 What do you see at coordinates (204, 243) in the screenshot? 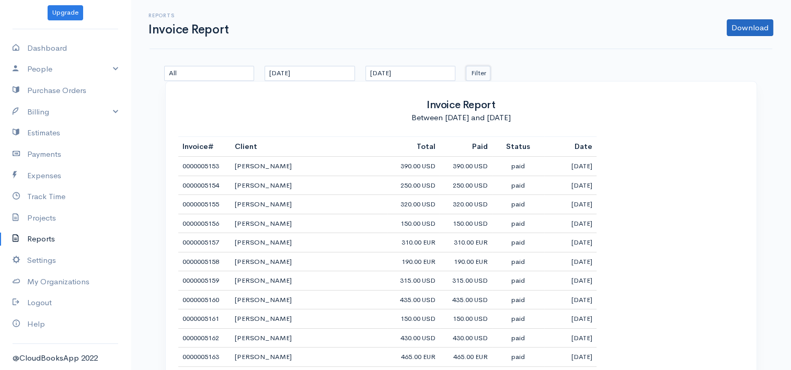
I see `td: 0000005157` at bounding box center [204, 243].